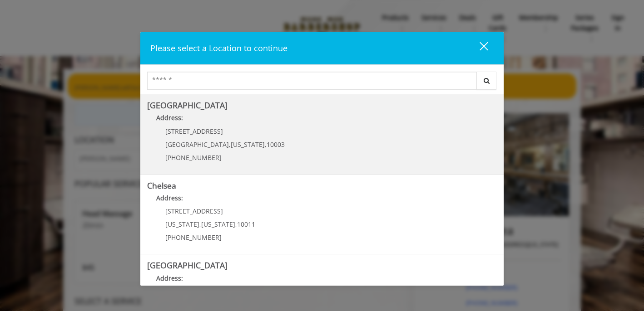  I want to click on div: Center Select, so click(322, 83).